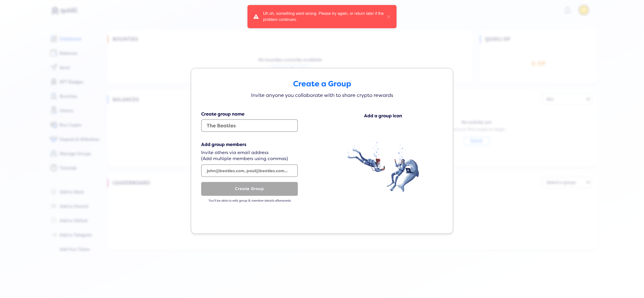  What do you see at coordinates (249, 145) in the screenshot?
I see `div: Add group members` at bounding box center [249, 145].